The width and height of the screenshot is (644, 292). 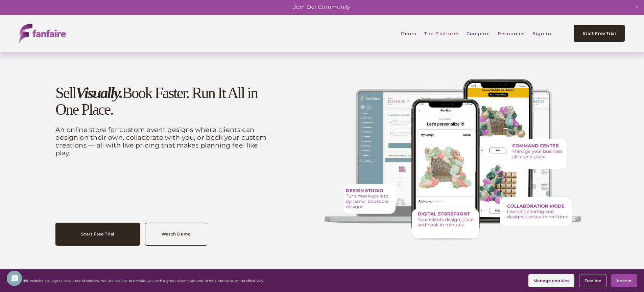 I want to click on a: Watch Demo, so click(x=176, y=234).